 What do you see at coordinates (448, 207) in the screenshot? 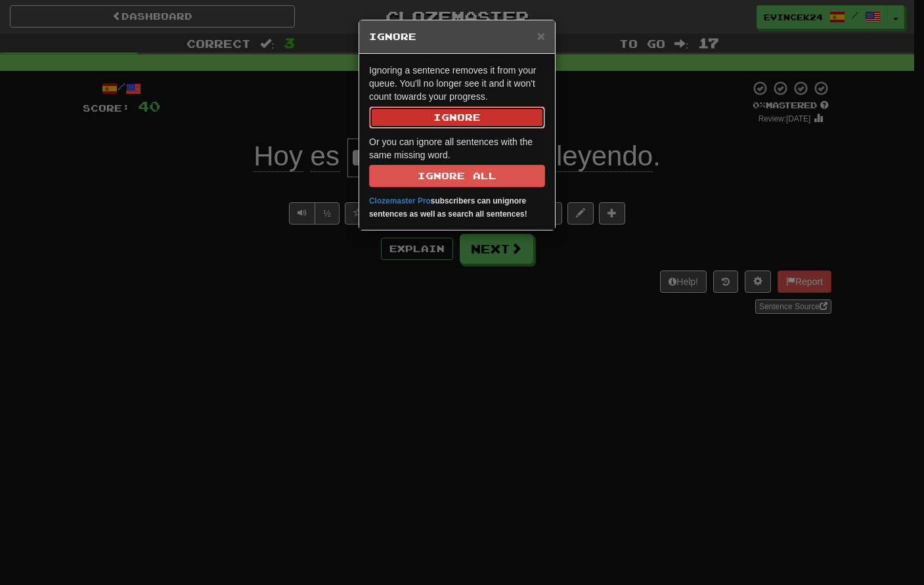
I see `strong: subscribers can unignore sentences as well as search all sentences!` at bounding box center [448, 207].